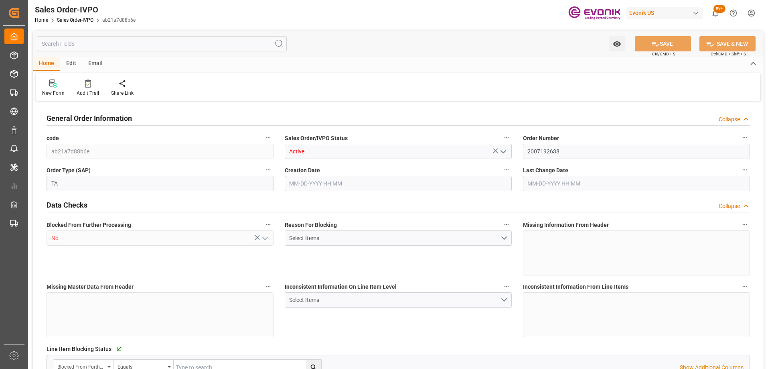  Describe the element at coordinates (95, 64) in the screenshot. I see `div: Email` at that location.